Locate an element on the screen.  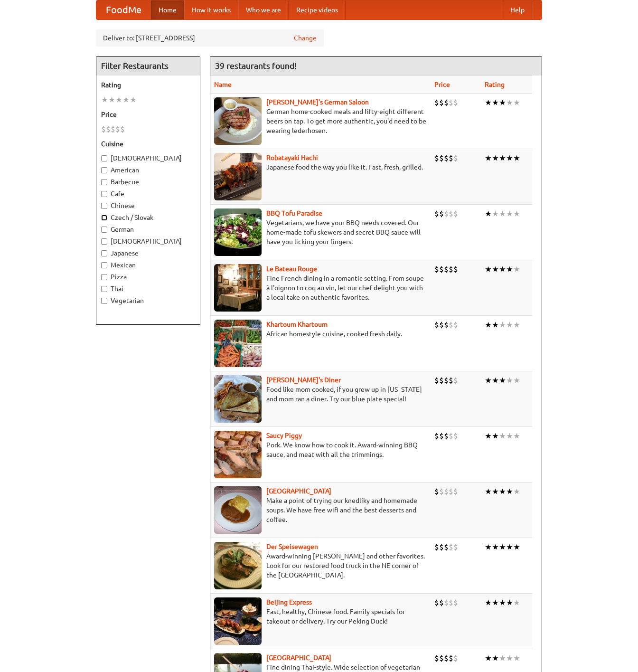
label: Japanese is located at coordinates (148, 253).